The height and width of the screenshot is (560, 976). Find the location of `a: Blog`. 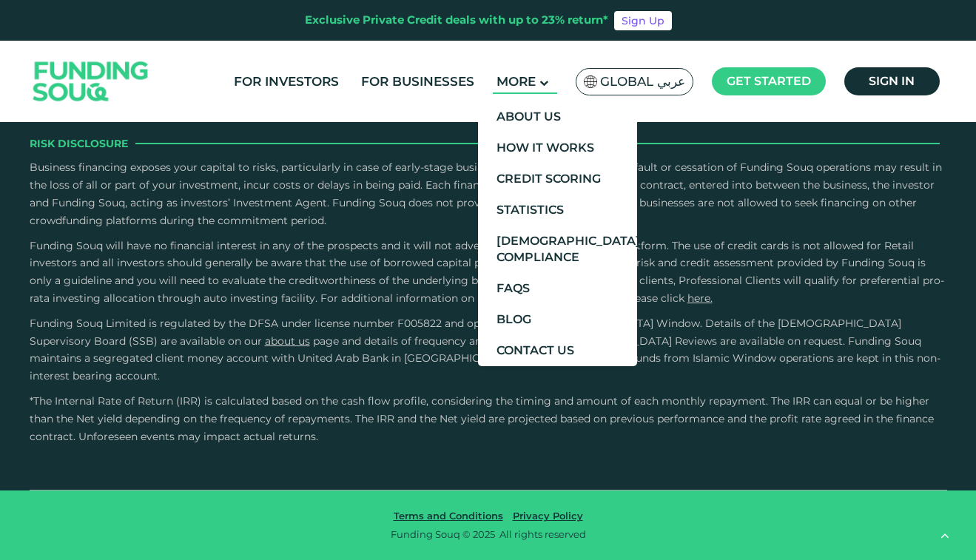

a: Blog is located at coordinates (557, 319).